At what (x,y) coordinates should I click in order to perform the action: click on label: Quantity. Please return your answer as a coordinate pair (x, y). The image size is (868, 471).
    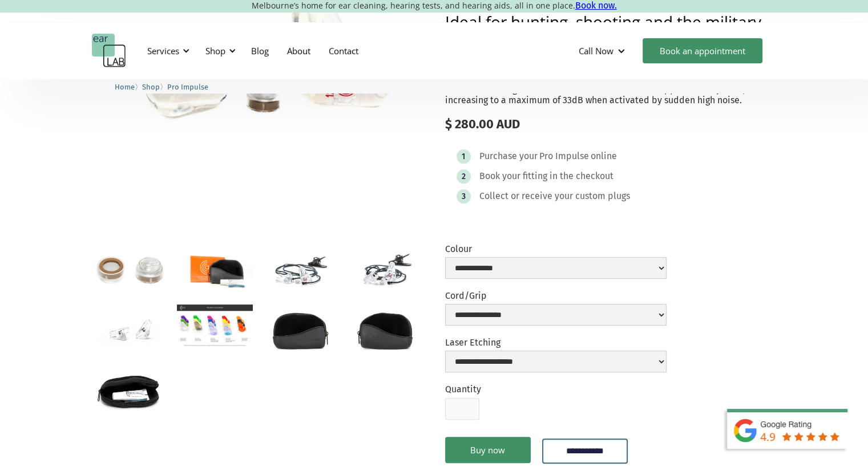
    Looking at the image, I should click on (463, 389).